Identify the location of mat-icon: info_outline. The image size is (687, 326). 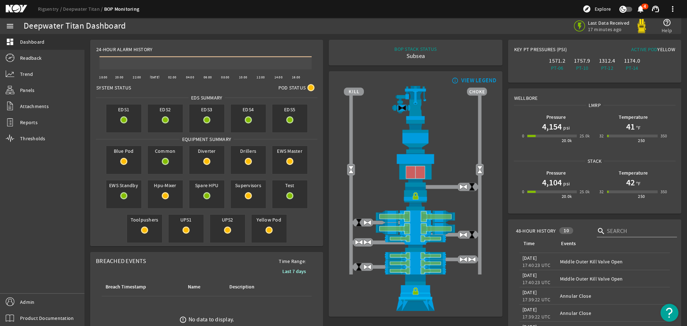
(454, 81).